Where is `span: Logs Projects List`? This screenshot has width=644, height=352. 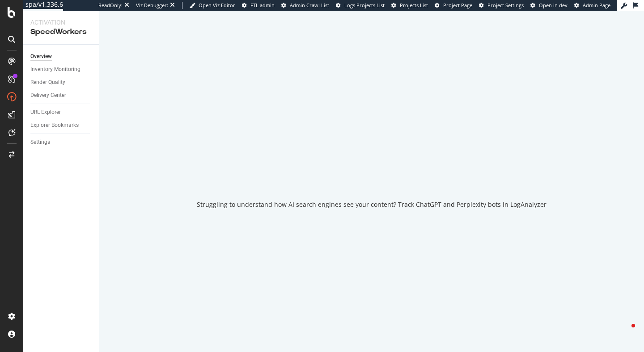
span: Logs Projects List is located at coordinates (364, 5).